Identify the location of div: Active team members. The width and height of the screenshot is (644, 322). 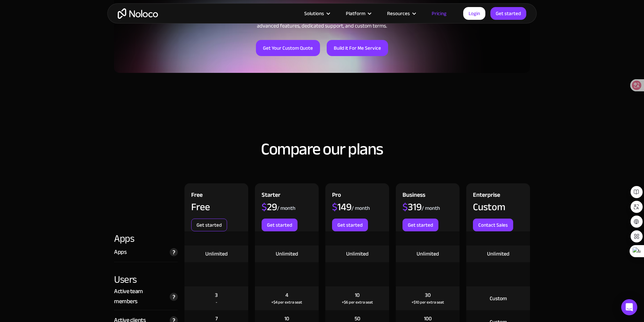
(140, 296).